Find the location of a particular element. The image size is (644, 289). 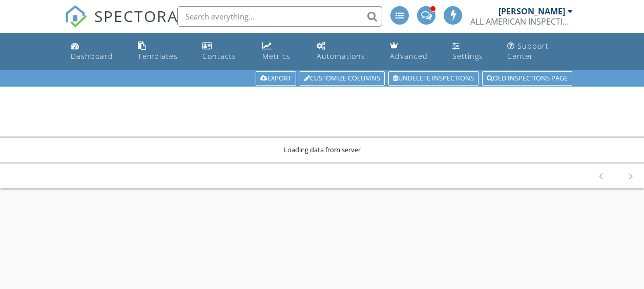

div: Dashboard is located at coordinates (92, 56).